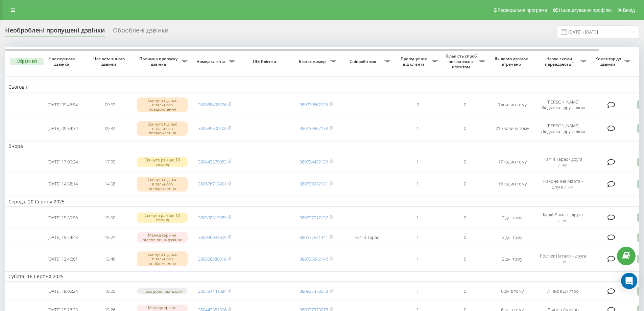 The width and height of the screenshot is (644, 311). What do you see at coordinates (367, 237) in the screenshot?
I see `td: Рапій Тарас` at bounding box center [367, 237].